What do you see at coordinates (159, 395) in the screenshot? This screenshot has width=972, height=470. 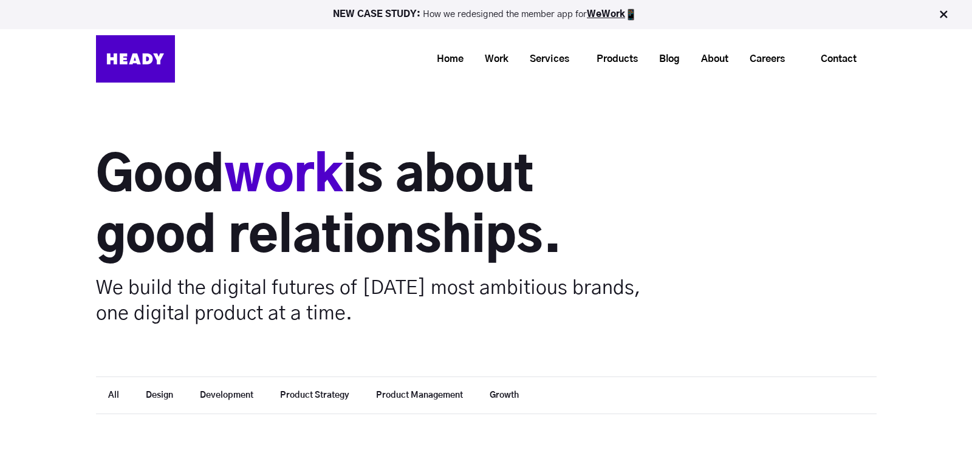 I see `button: Design` at bounding box center [159, 395].